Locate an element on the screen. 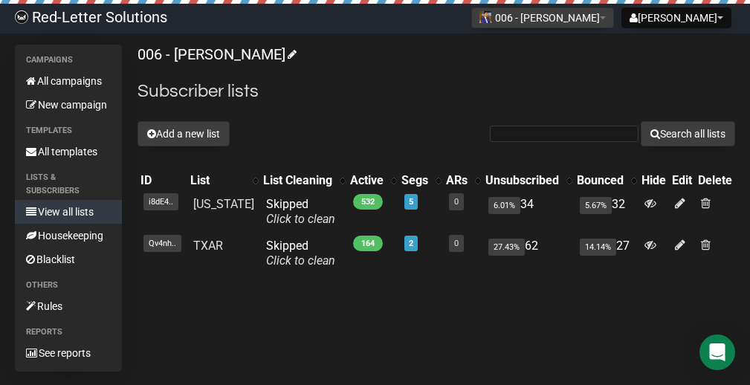 The height and width of the screenshot is (385, 750). a: TXAR is located at coordinates (208, 245).